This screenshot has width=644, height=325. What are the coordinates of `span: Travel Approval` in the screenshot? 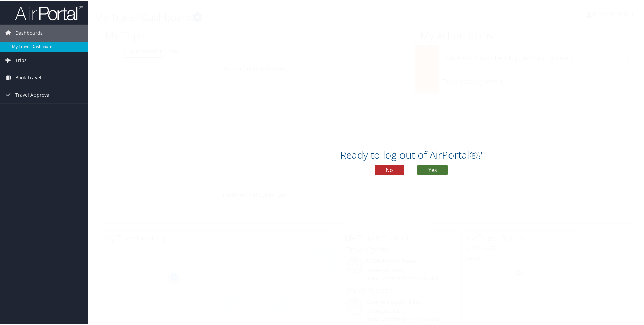 It's located at (33, 94).